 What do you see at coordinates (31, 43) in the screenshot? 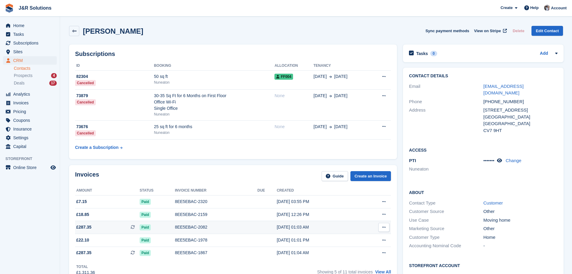
I see `span: Subscriptions` at bounding box center [31, 43].